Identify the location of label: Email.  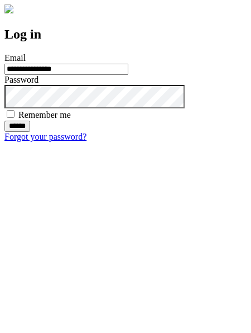
(15, 58).